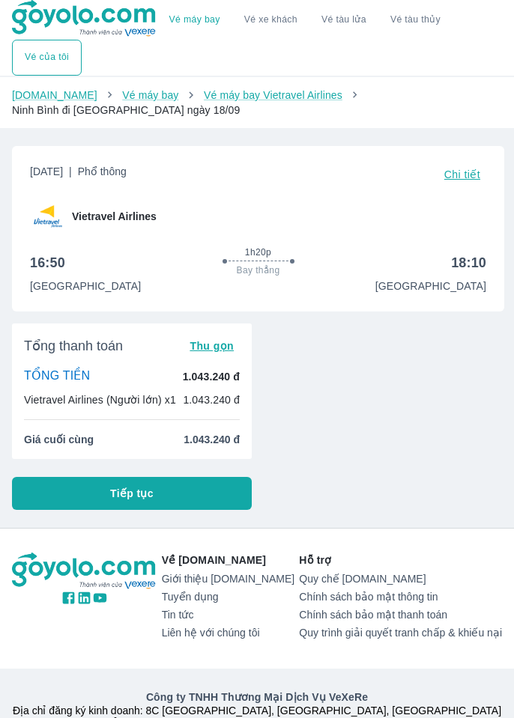 The height and width of the screenshot is (718, 514). I want to click on a: Vé tàu lửa, so click(344, 20).